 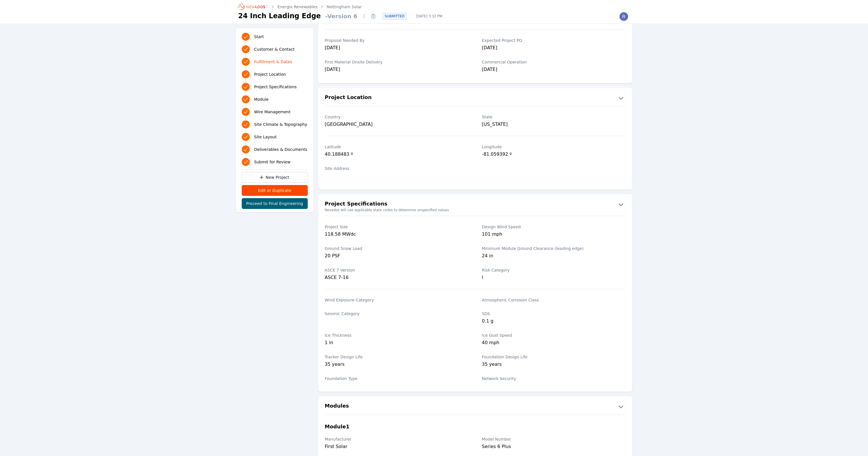 I want to click on div: 101 mph, so click(x=554, y=235).